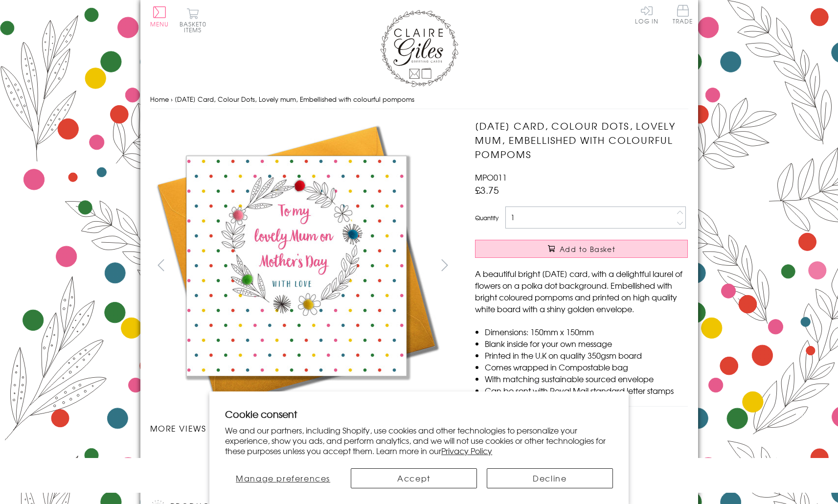  Describe the element at coordinates (491, 177) in the screenshot. I see `span: MPO011` at that location.